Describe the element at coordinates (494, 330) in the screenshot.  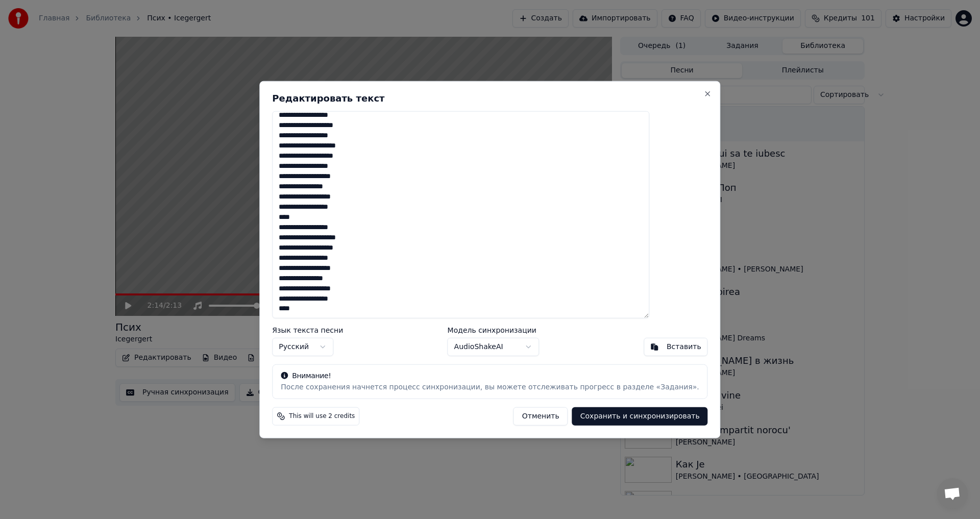
I see `label: Модель синхронизации` at that location.